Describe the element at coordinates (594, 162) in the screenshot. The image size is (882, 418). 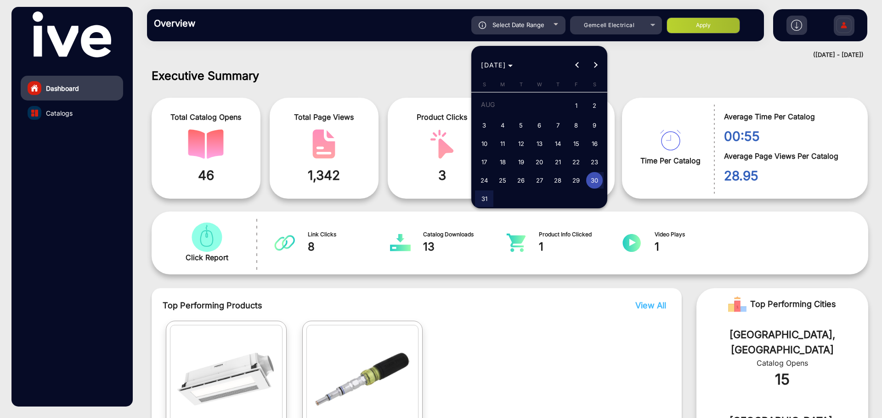
I see `button: August 23, 2025` at that location.